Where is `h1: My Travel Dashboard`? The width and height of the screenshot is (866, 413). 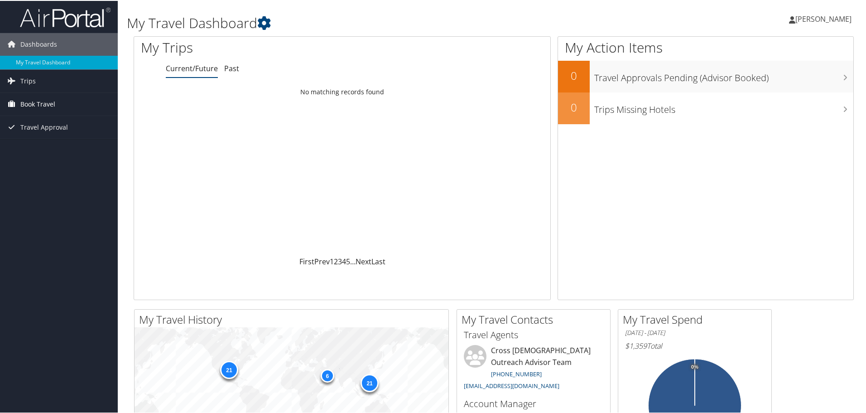
h1: My Travel Dashboard is located at coordinates (371, 22).